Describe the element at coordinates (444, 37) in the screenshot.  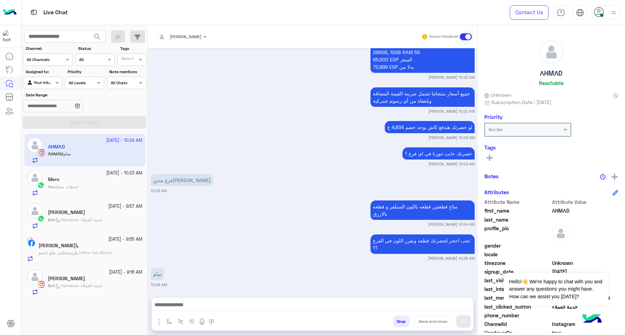
I see `small: Human Handover` at that location.